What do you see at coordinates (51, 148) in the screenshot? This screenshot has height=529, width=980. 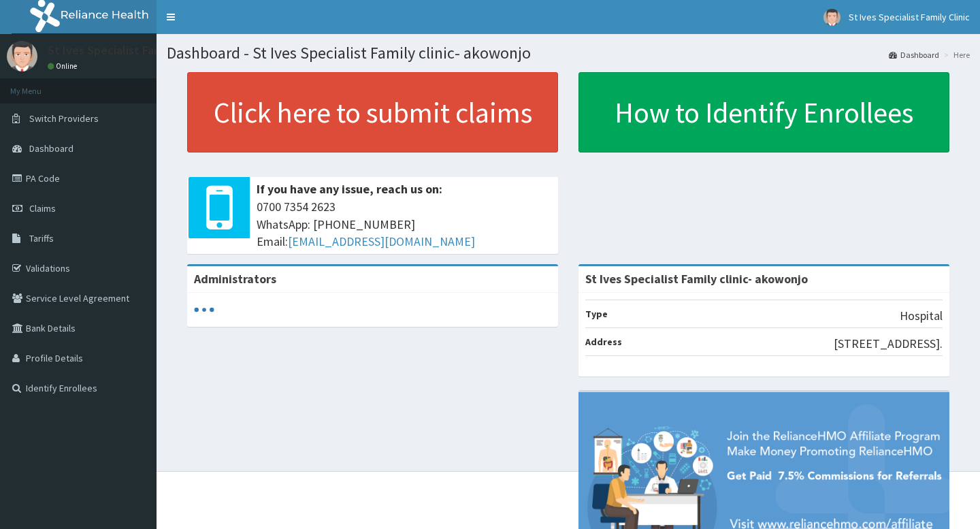 I see `span: Dashboard` at bounding box center [51, 148].